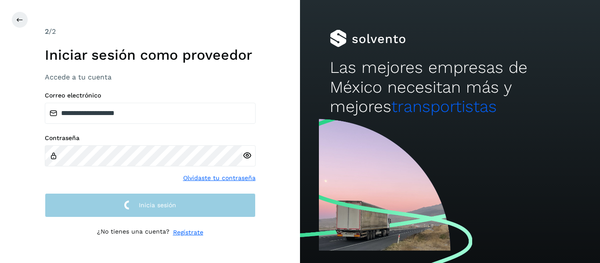  I want to click on span: transportistas, so click(444, 106).